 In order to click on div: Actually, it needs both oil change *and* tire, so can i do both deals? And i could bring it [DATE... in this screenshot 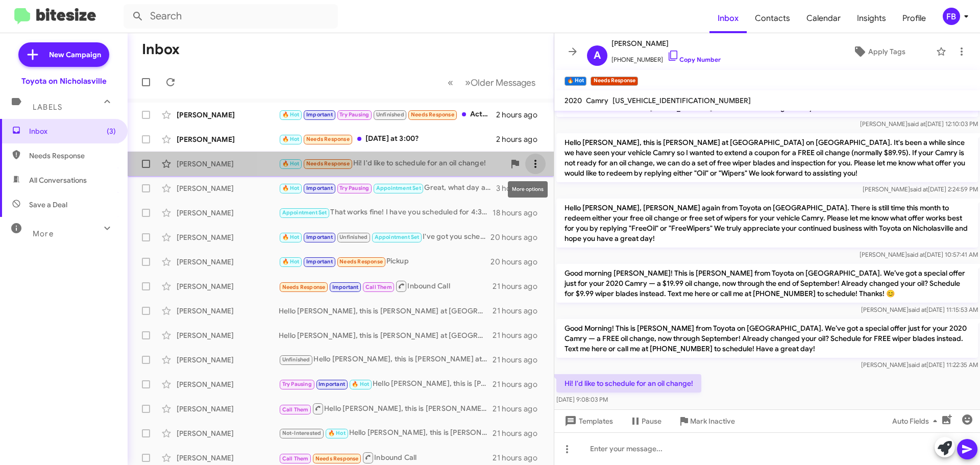, I will do `click(388, 114)`.